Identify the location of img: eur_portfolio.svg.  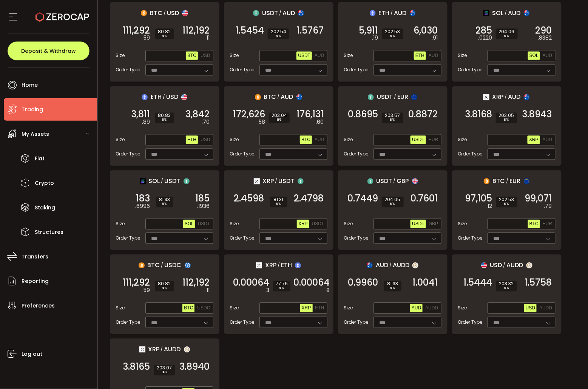
(527, 181).